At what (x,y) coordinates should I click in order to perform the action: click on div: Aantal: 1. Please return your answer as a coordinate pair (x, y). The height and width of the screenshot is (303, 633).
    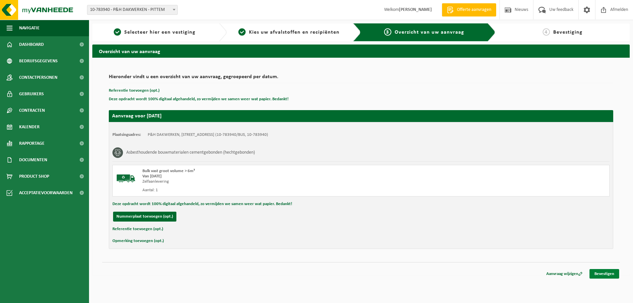
    Looking at the image, I should click on (265, 190).